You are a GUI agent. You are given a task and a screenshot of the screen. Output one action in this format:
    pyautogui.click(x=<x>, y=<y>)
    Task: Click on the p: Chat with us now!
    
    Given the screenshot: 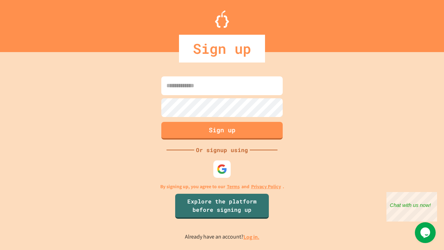 What is the action you would take?
    pyautogui.click(x=24, y=13)
    